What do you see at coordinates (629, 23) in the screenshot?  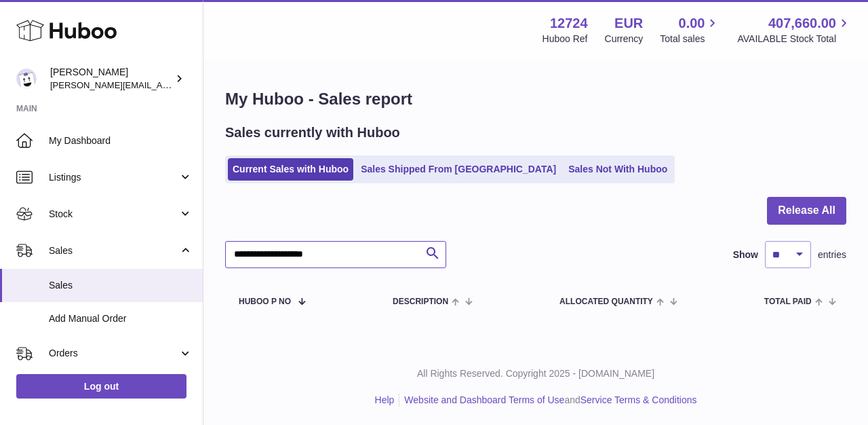 I see `strong: EUR` at bounding box center [629, 23].